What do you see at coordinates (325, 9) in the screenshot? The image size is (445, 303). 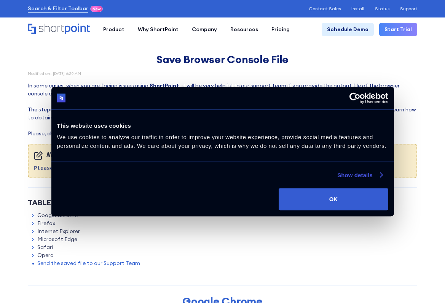 I see `p: Contact Sales` at bounding box center [325, 9].